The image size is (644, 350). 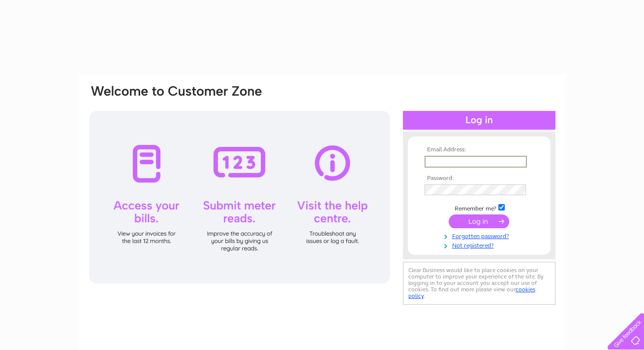 What do you see at coordinates (480, 245) in the screenshot?
I see `a: Not registered?` at bounding box center [480, 245].